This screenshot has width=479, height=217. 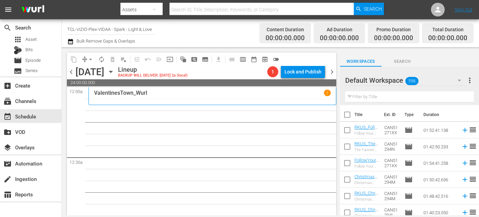 What do you see at coordinates (394, 30) in the screenshot?
I see `div: Promo Duration` at bounding box center [394, 30].